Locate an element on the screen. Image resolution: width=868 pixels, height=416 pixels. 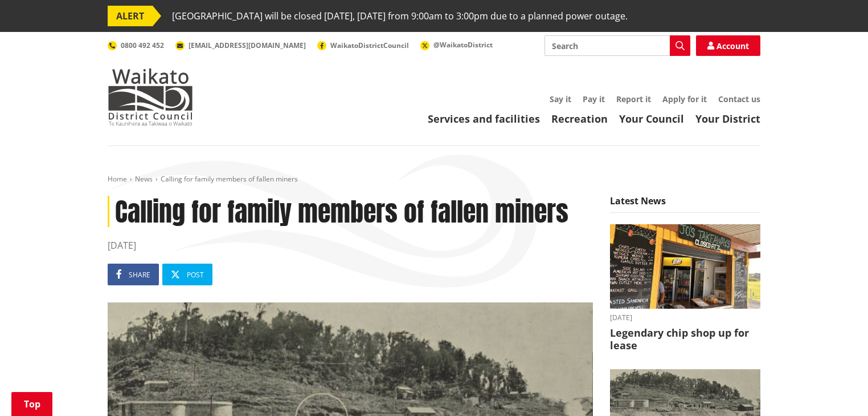
a: Share is located at coordinates (133, 274).